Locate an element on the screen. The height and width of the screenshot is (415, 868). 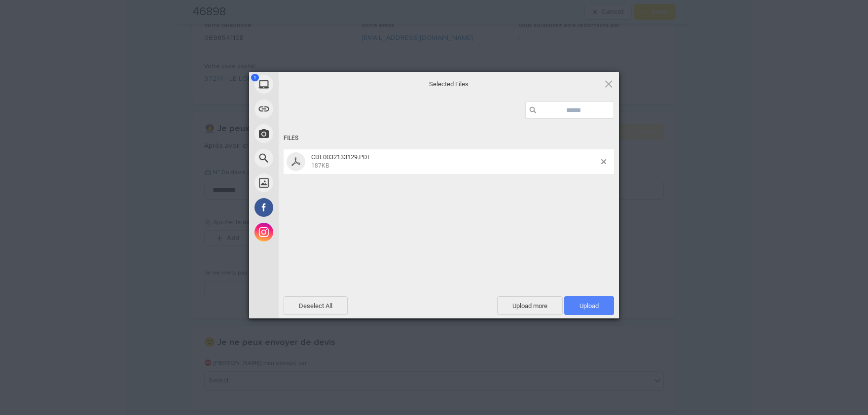
div: Web Search is located at coordinates (308, 158).